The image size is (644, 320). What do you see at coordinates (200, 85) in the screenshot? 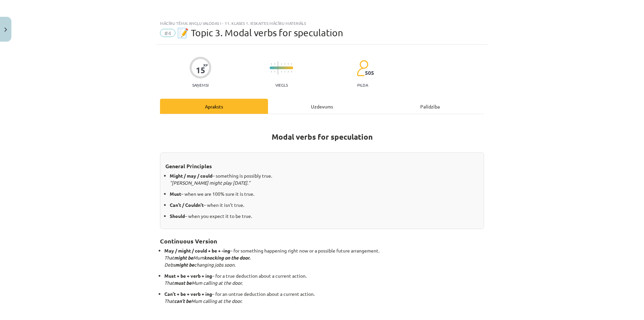
I see `p: Saņemsi` at bounding box center [200, 85].